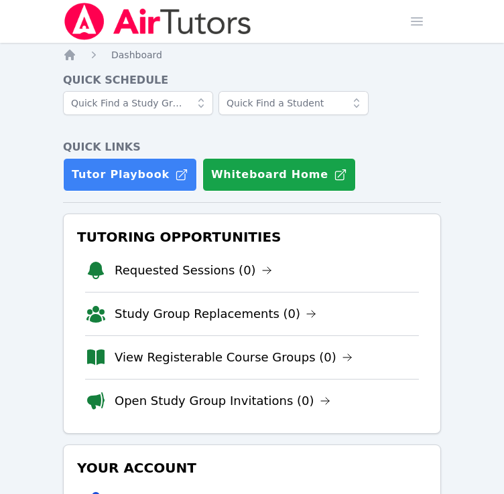 This screenshot has height=494, width=504. I want to click on span: Dashboard, so click(137, 55).